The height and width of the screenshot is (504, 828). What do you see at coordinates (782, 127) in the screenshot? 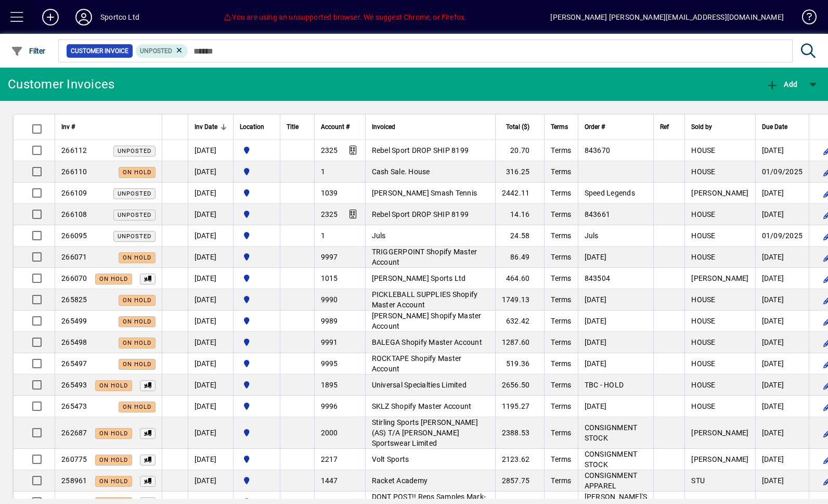
I see `div: Due Date` at bounding box center [782, 127].